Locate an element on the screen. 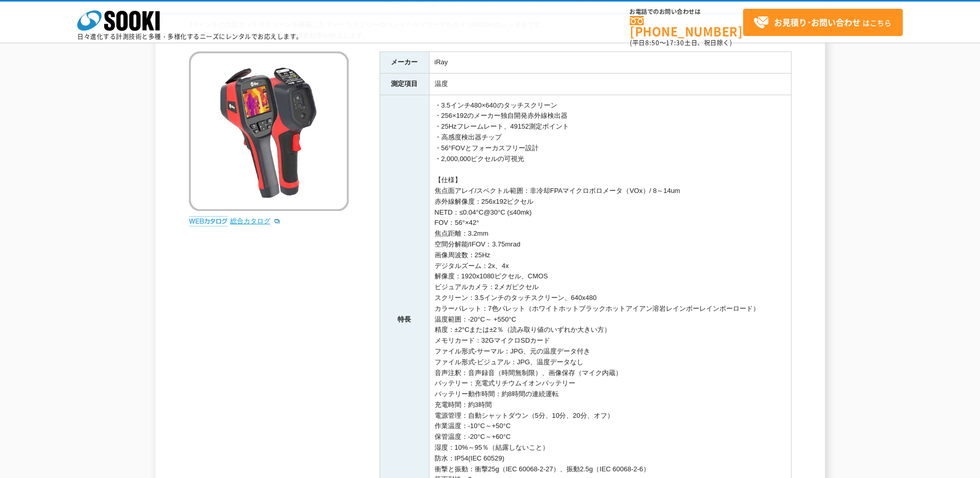 The width and height of the screenshot is (980, 478). td: 温度 is located at coordinates (610, 84).